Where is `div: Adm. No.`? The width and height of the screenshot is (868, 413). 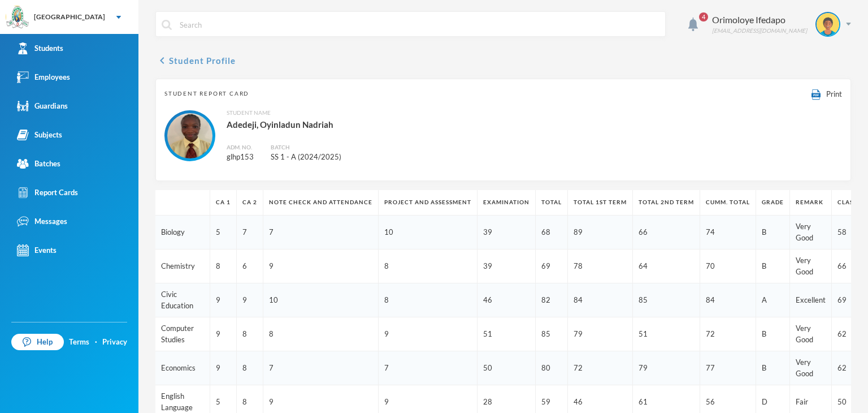 div: Adm. No. is located at coordinates (241, 147).